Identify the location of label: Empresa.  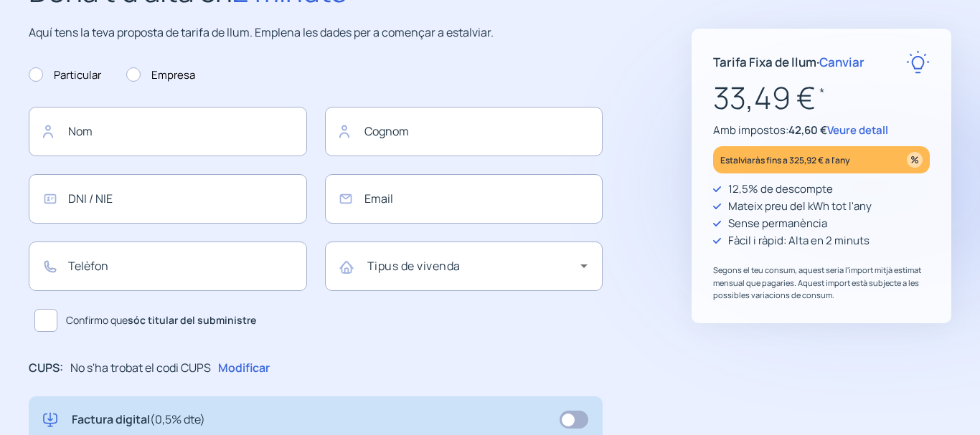
(161, 75).